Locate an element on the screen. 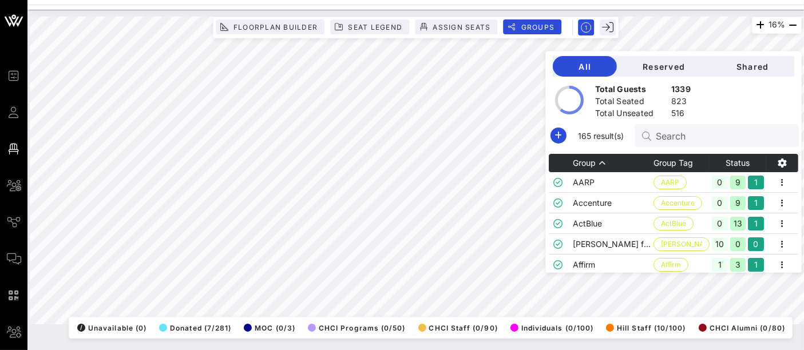 This screenshot has width=804, height=350. button: Seat Legend is located at coordinates (369, 27).